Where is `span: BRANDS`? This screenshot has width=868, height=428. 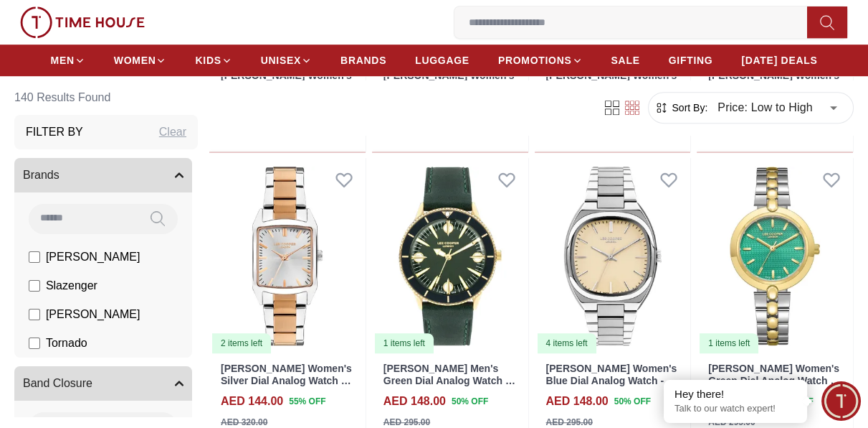
span: BRANDS is located at coordinates (364, 60).